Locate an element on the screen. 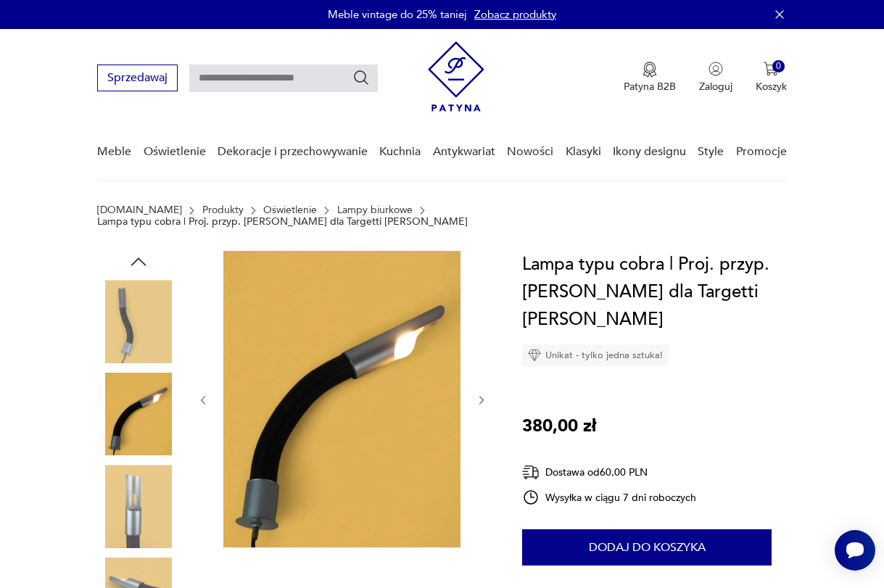 Image resolution: width=884 pixels, height=588 pixels. div: 0 is located at coordinates (778, 66).